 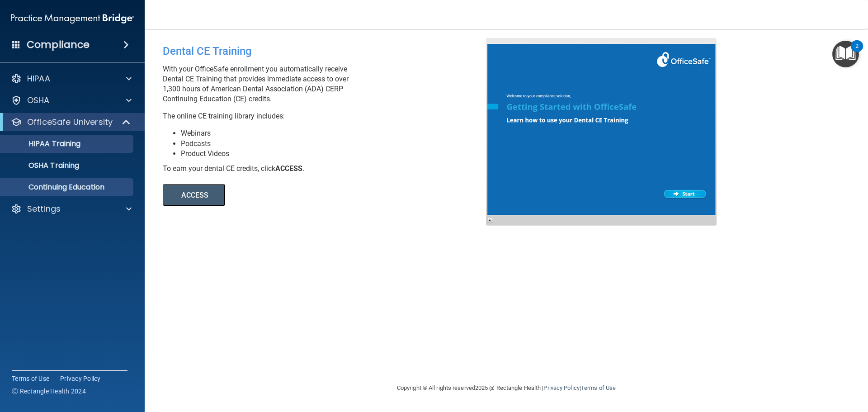 I want to click on li: Product Videos, so click(x=337, y=154).